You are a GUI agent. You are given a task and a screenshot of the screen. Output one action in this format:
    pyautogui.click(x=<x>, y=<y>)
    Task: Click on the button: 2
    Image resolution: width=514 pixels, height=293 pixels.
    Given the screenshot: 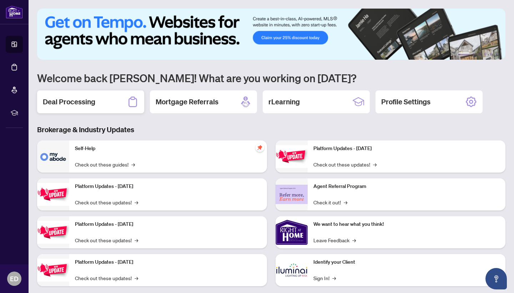 What is the action you would take?
    pyautogui.click(x=474, y=54)
    